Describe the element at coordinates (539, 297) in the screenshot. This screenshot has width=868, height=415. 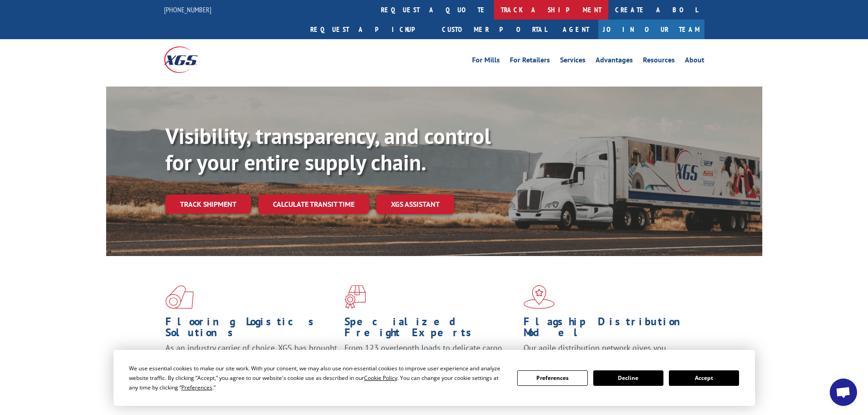
I see `img: xgs-icon-flagship-distribution-model-red` at that location.